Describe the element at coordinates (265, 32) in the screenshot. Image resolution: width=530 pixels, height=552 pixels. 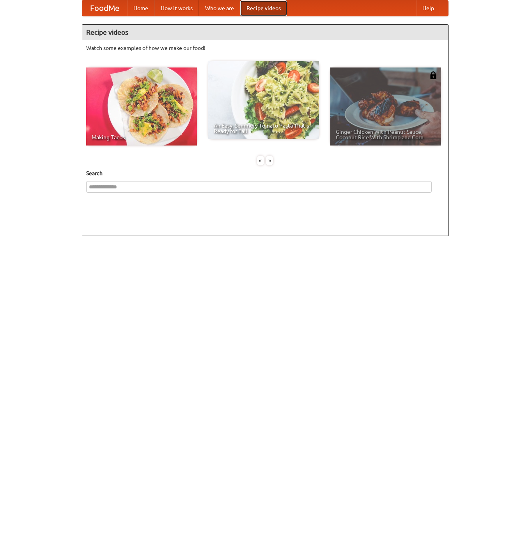
I see `h4: Recipe videos` at that location.